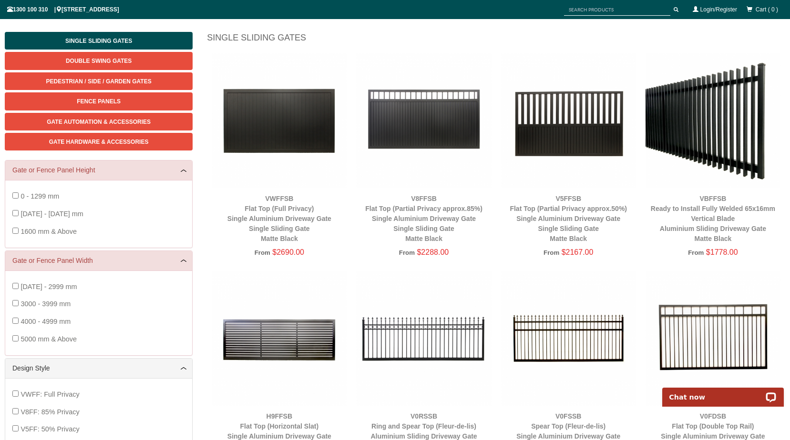 The width and height of the screenshot is (790, 440). Describe the element at coordinates (721, 252) in the screenshot. I see `span: $1778.00` at that location.